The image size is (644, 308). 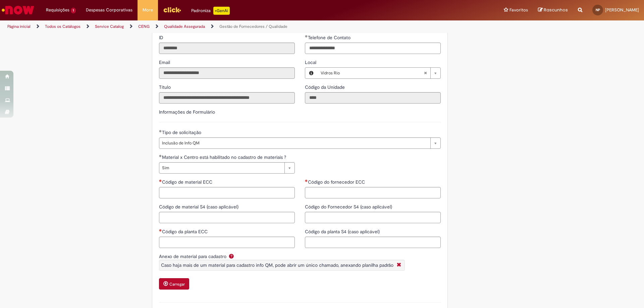 I want to click on span: Telefone de Contato, so click(x=330, y=38).